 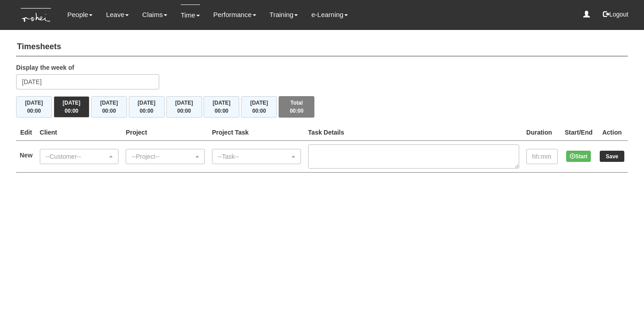 What do you see at coordinates (542, 157) in the screenshot?
I see `input: hh:mm` at bounding box center [542, 157].